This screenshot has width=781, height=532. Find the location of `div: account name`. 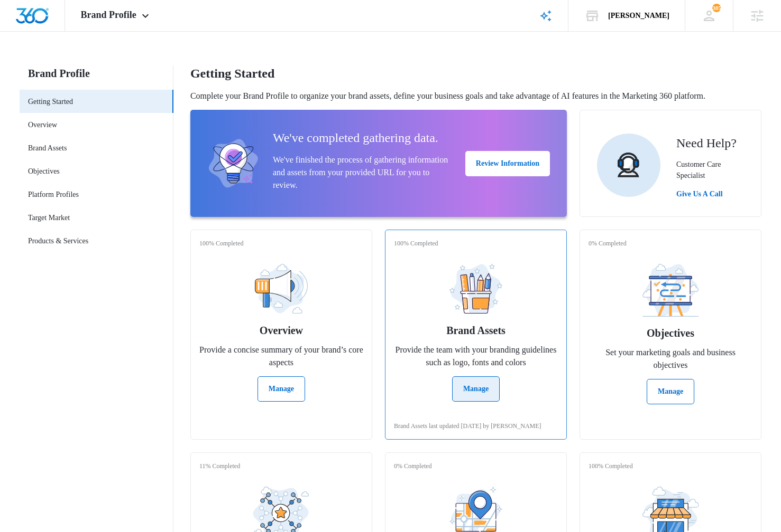

div: account name is located at coordinates (638, 16).